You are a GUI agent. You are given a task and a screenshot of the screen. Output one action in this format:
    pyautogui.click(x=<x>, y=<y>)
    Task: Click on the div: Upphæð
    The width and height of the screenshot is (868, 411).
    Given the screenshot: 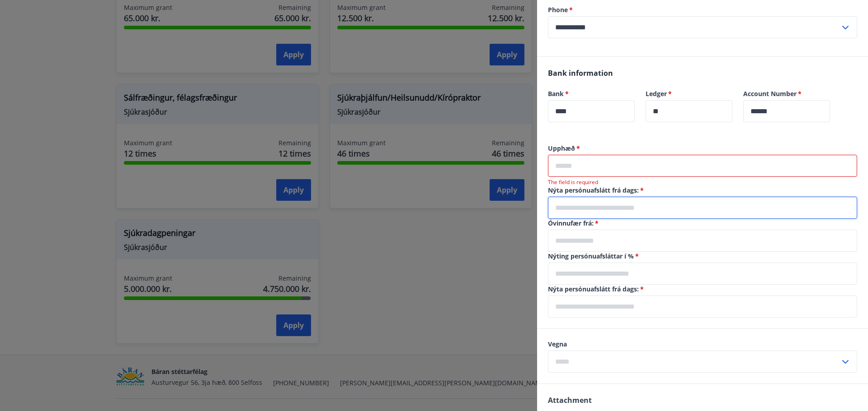 What is the action you would take?
    pyautogui.click(x=703, y=165)
    